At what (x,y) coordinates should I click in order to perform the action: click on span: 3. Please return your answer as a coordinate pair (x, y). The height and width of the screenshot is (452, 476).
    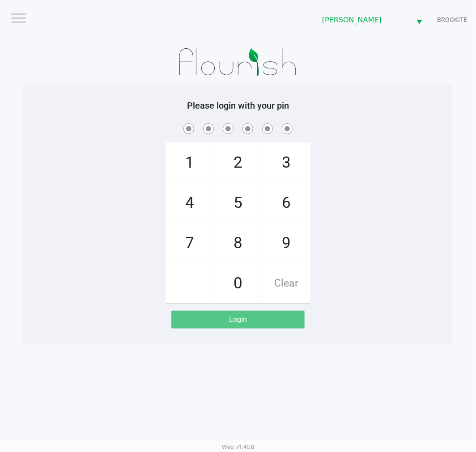
    Looking at the image, I should click on (286, 163).